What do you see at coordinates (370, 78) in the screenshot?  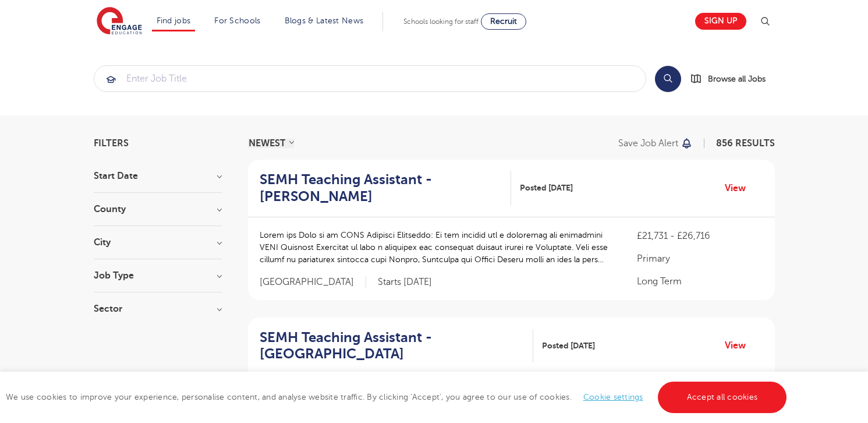 I see `div: Submit` at bounding box center [370, 78].